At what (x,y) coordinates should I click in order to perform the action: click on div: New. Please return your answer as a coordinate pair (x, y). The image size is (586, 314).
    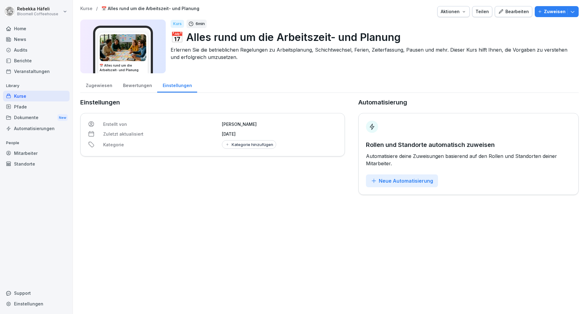
    Looking at the image, I should click on (63, 118).